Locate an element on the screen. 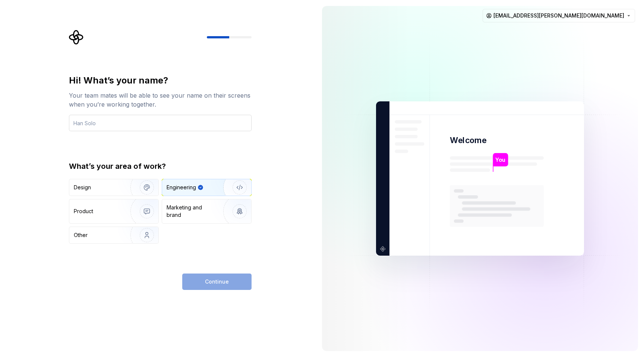 This screenshot has width=644, height=357. div: Product is located at coordinates (83, 211).